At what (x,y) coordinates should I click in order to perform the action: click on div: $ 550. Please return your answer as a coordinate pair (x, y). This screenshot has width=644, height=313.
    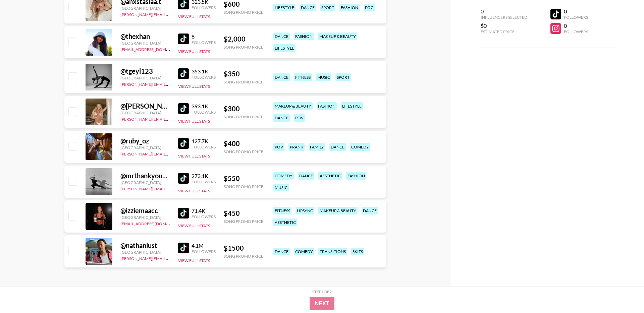
    Looking at the image, I should click on (243, 178).